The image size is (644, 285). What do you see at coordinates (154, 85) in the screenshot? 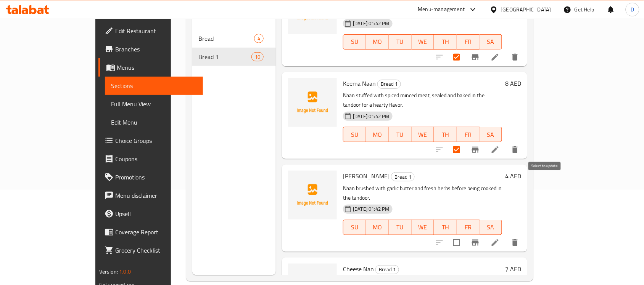
I see `a: Sections` at bounding box center [154, 85].